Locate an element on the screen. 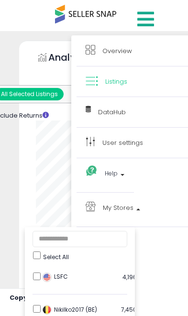 Image resolution: width=188 pixels, height=316 pixels. span: Select All is located at coordinates (56, 256).